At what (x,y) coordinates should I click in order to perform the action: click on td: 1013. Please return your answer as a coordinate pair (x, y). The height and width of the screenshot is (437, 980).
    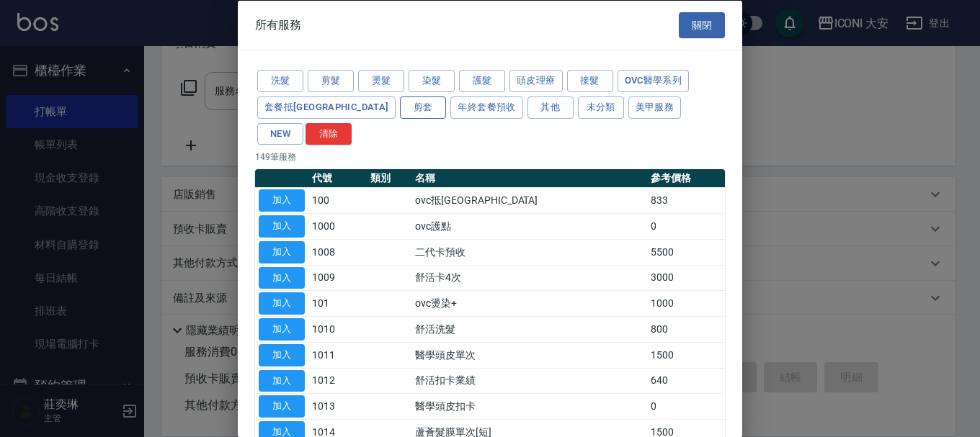
    Looking at the image, I should click on (337, 406).